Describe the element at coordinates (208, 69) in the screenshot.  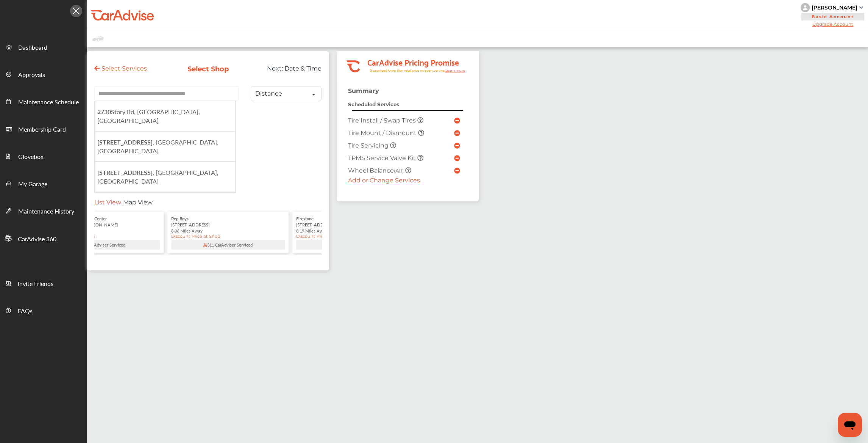
I see `div: Select Shop` at that location.